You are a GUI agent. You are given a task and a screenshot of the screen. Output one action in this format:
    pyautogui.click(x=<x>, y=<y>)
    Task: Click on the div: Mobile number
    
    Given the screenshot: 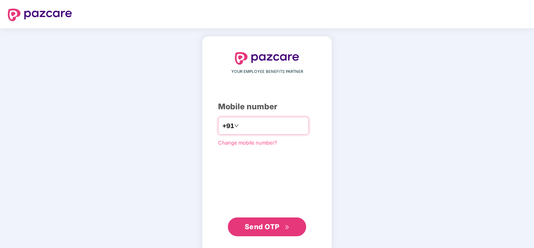 What is the action you would take?
    pyautogui.click(x=267, y=106)
    